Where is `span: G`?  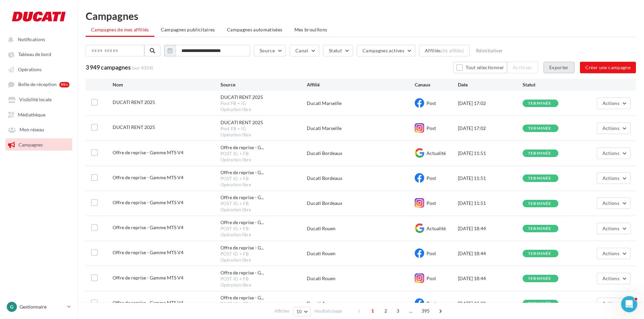 span: G is located at coordinates (12, 307).